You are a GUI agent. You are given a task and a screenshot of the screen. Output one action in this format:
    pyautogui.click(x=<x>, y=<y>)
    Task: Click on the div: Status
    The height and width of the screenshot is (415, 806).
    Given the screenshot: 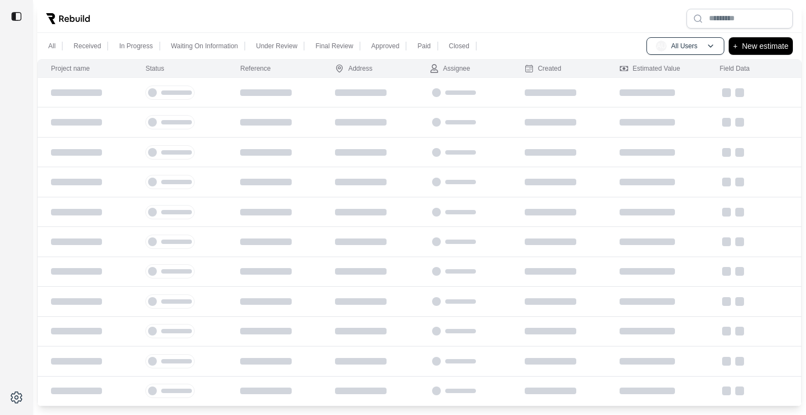 What is the action you would take?
    pyautogui.click(x=155, y=69)
    